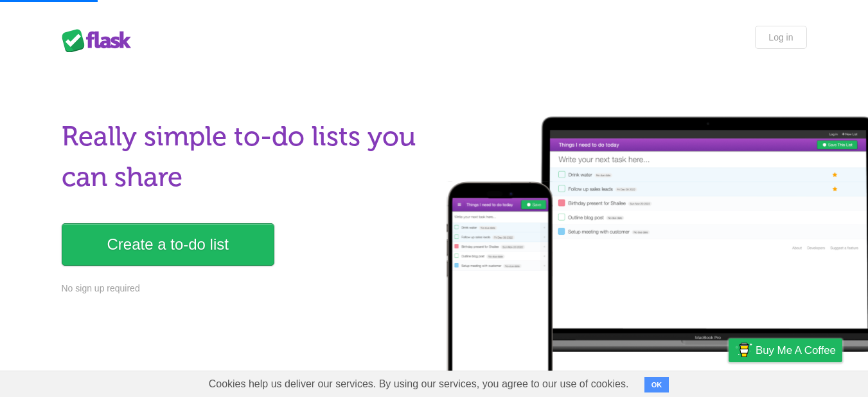 This screenshot has width=868, height=397. I want to click on button: OK, so click(657, 384).